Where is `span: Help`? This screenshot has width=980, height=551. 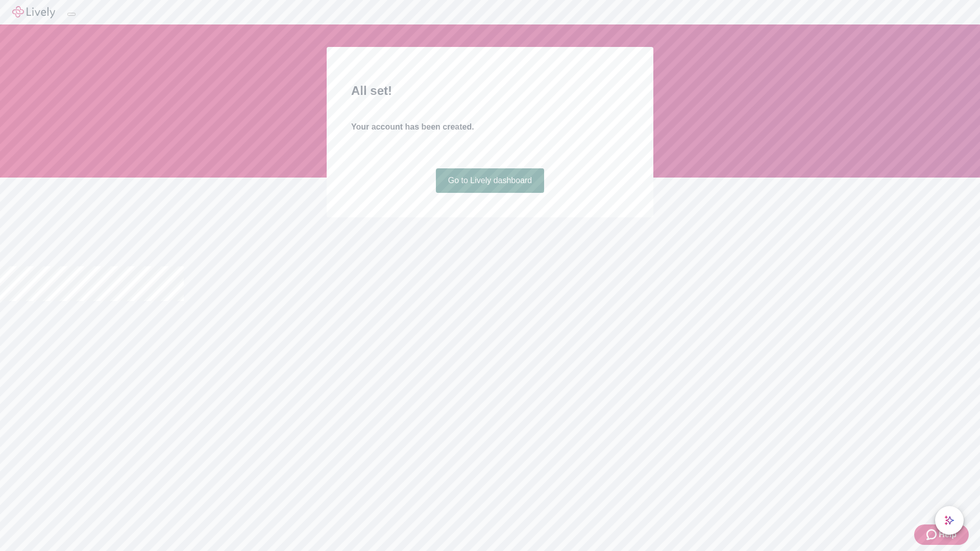 span: Help is located at coordinates (948, 535).